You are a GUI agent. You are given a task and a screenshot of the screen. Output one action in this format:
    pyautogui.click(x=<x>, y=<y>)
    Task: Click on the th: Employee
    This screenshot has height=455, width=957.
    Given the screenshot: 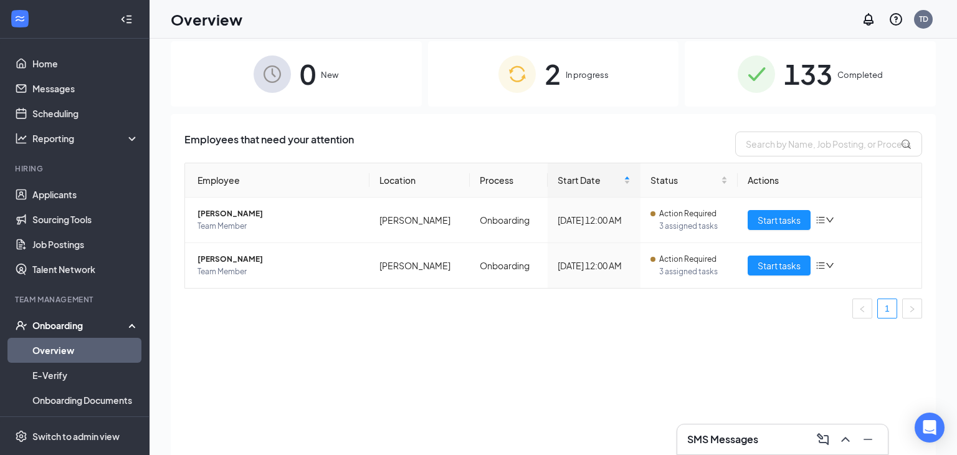 What is the action you would take?
    pyautogui.click(x=277, y=180)
    